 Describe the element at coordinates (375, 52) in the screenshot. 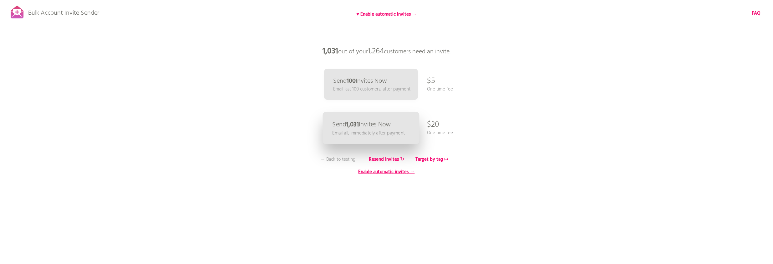

I see `span: 1,264` at that location.